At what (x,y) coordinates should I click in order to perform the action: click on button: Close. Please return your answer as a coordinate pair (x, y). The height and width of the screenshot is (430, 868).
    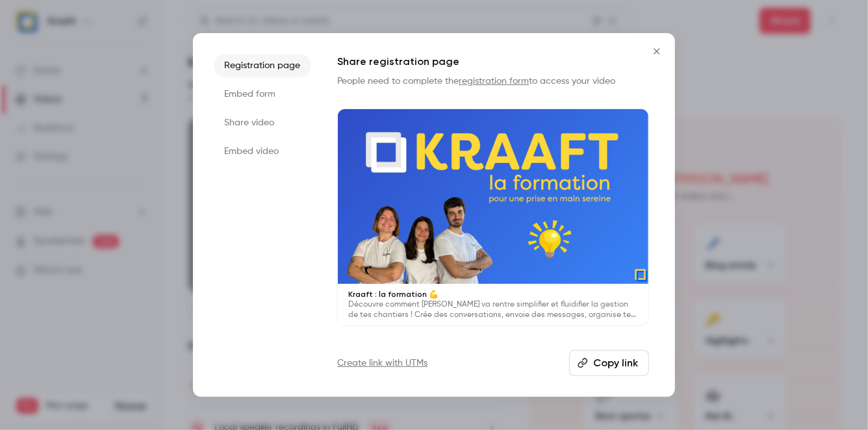
    Looking at the image, I should click on (657, 51).